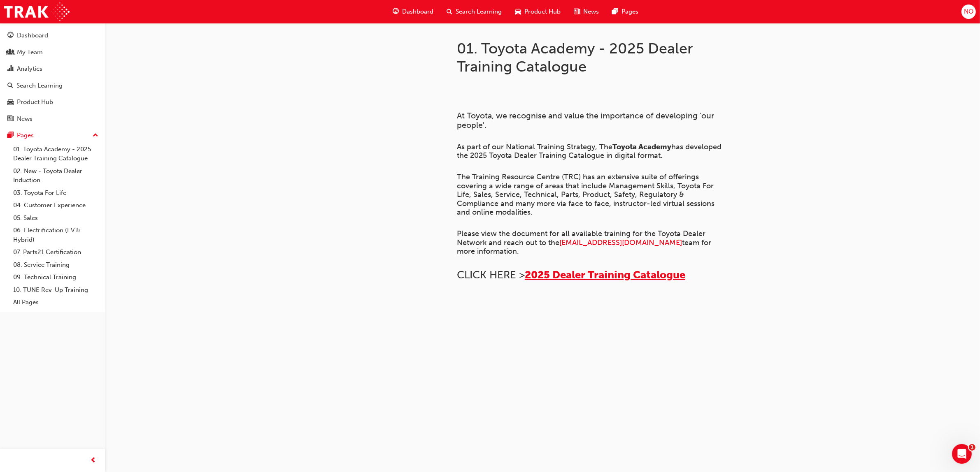 This screenshot has width=980, height=472. Describe the element at coordinates (52, 69) in the screenshot. I see `a: Analytics` at that location.